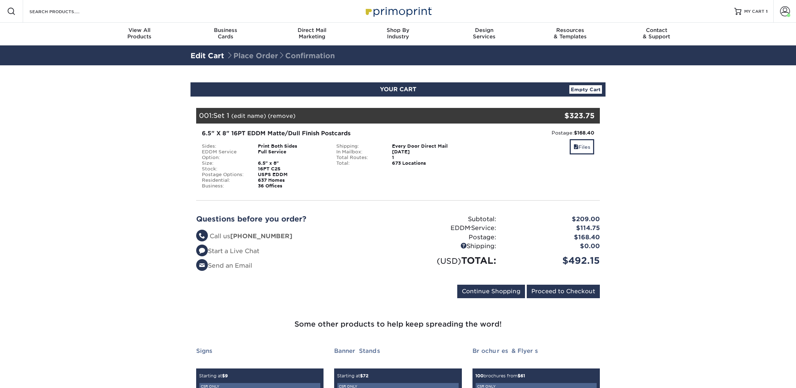 This screenshot has width=796, height=388. What do you see at coordinates (226, 33) in the screenshot?
I see `div: Cards` at bounding box center [226, 33].